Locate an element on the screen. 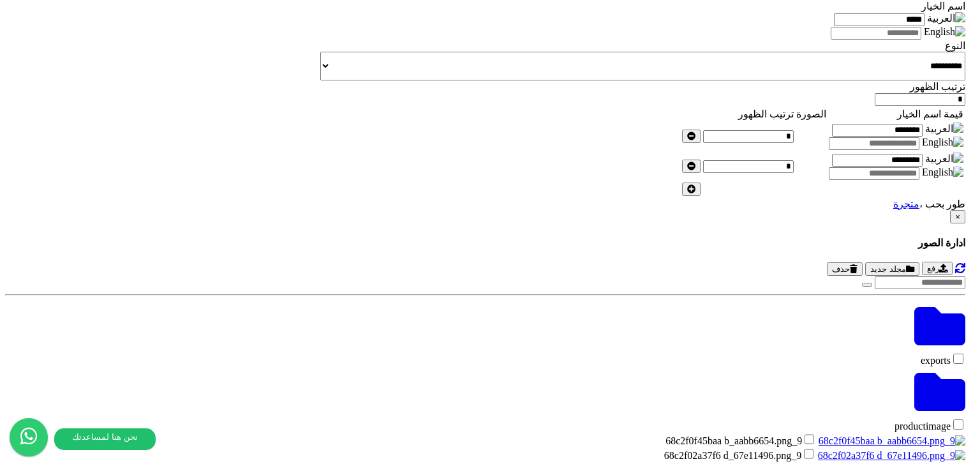 This screenshot has height=466, width=980. button: رفع is located at coordinates (937, 268).